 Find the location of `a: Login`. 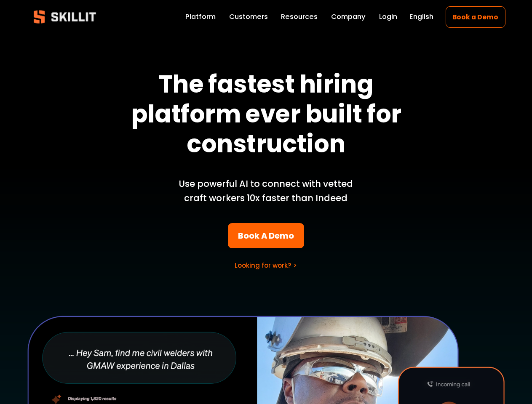

a: Login is located at coordinates (388, 17).